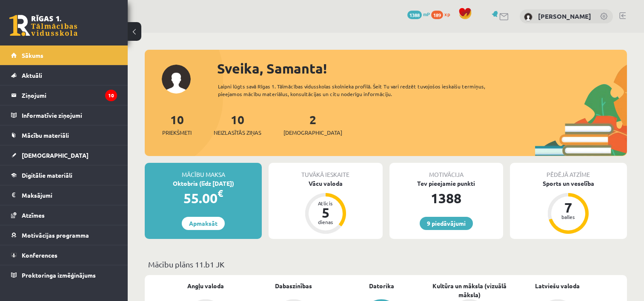  I want to click on span: Motivācijas programma, so click(55, 235).